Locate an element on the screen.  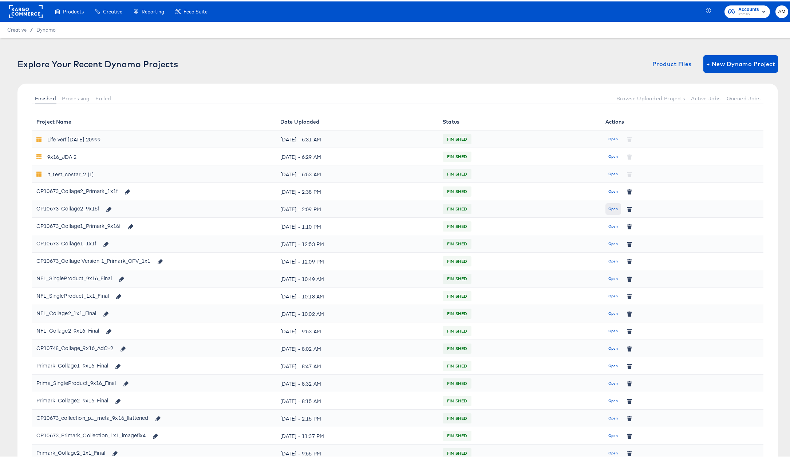
span: Creative is located at coordinates (112, 10).